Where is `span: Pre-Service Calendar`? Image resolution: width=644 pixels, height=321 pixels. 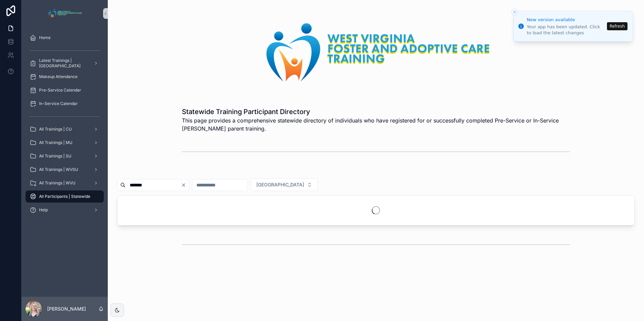
span: Pre-Service Calendar is located at coordinates (60, 90).